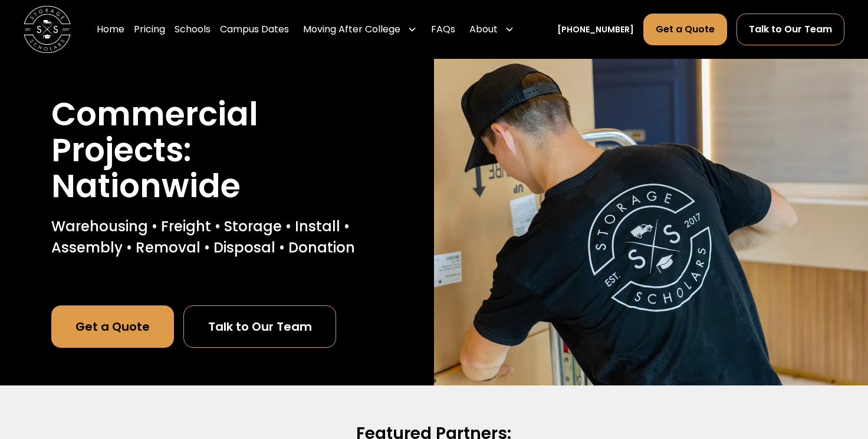  Describe the element at coordinates (217, 150) in the screenshot. I see `h1: Commercial Projects: Nationwide` at that location.